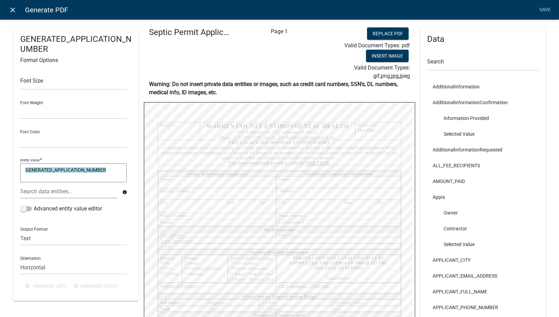 The height and width of the screenshot is (317, 559). What do you see at coordinates (387, 56) in the screenshot?
I see `button: Insert Image` at bounding box center [387, 56].